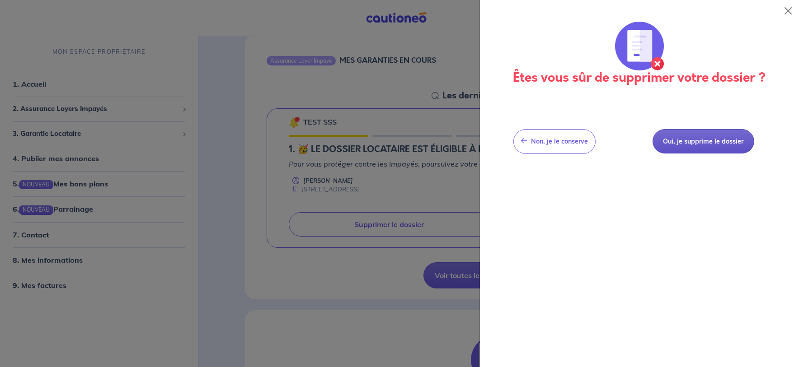 This screenshot has height=367, width=799. Describe the element at coordinates (639, 78) in the screenshot. I see `h3: Êtes vous sûr de supprimer votre dossier ?` at that location.